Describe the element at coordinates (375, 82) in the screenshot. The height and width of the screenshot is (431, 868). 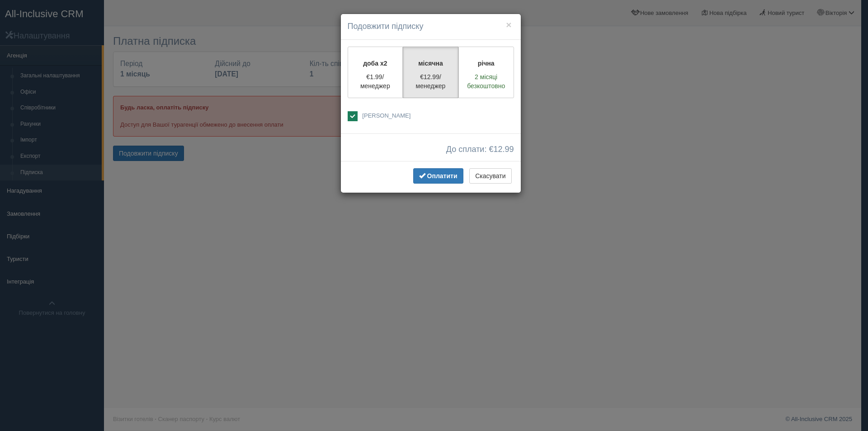
I see `p: €1.99/менеджер` at that location.